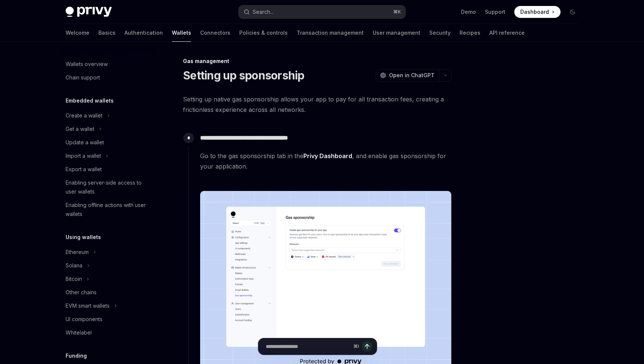 The height and width of the screenshot is (364, 644). I want to click on div: UI components, so click(84, 319).